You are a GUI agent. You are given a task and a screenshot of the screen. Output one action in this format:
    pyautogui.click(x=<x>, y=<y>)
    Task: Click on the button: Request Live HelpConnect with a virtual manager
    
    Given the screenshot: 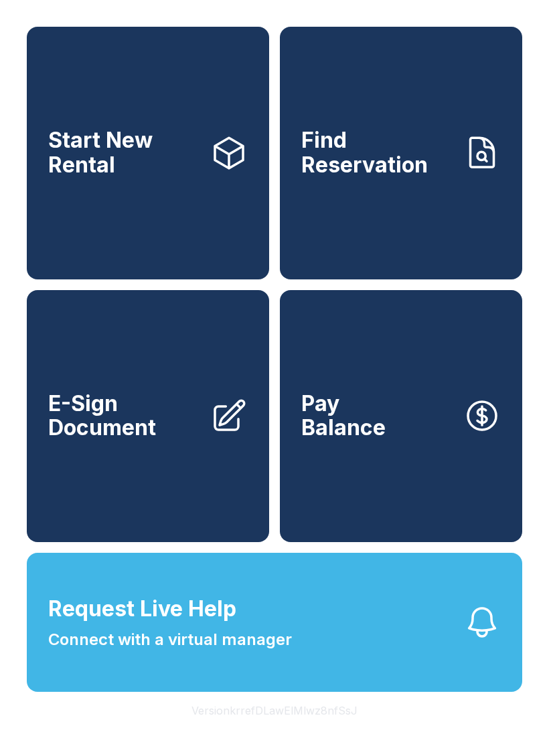 What is the action you would take?
    pyautogui.click(x=274, y=623)
    